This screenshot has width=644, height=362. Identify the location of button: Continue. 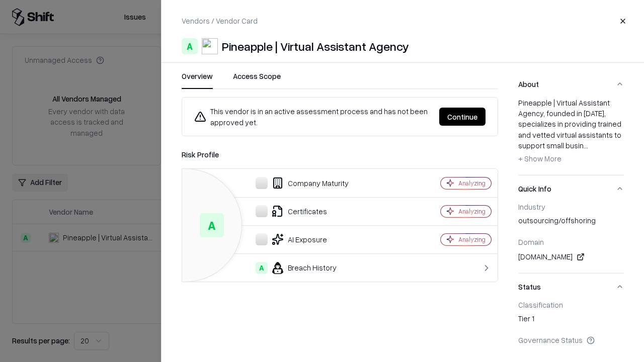
(462, 116).